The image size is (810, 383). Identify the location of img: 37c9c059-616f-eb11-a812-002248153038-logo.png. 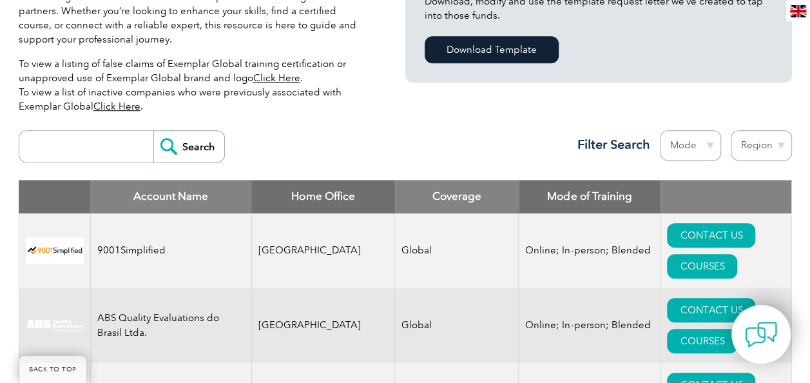
(55, 250).